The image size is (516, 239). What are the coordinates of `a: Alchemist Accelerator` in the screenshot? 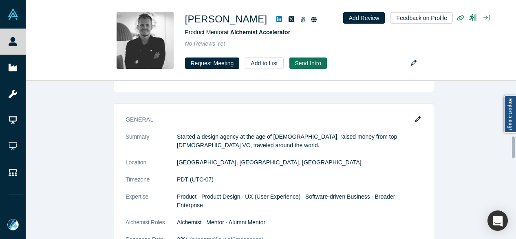 It's located at (260, 32).